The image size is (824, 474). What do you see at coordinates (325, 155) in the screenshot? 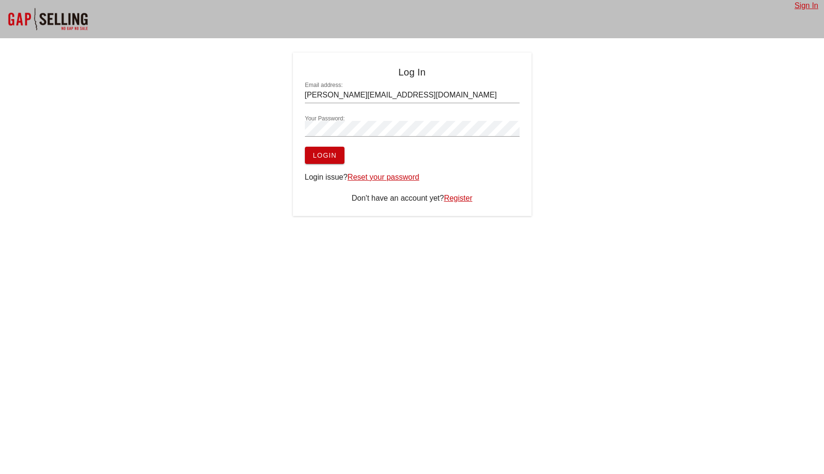
I see `span: Login` at bounding box center [325, 155].